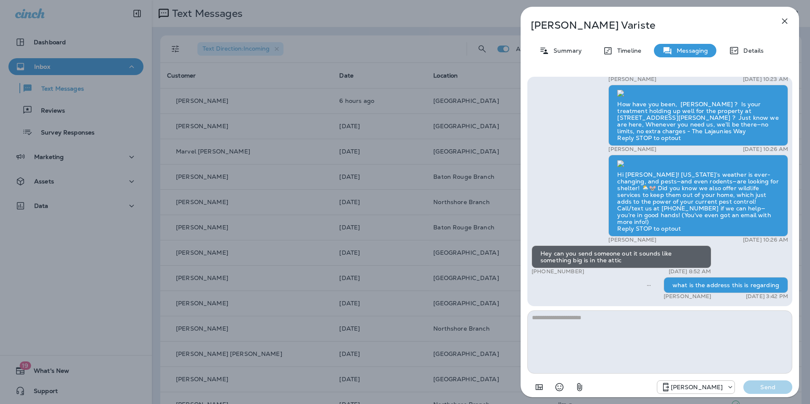 Image resolution: width=810 pixels, height=404 pixels. Describe the element at coordinates (649, 285) in the screenshot. I see `span: Sent` at that location.